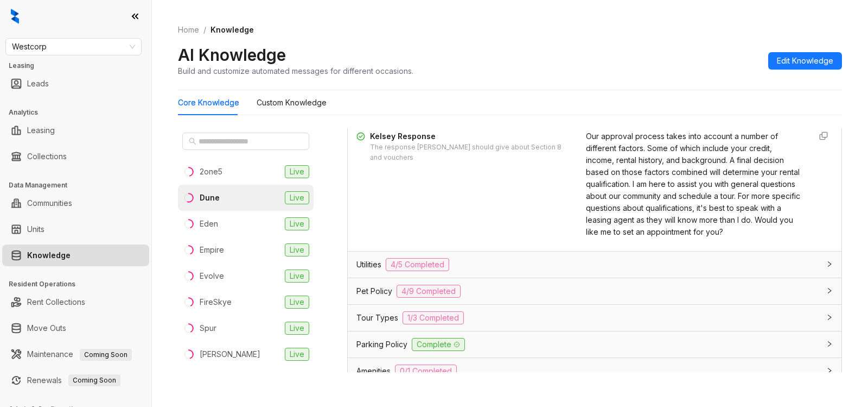  I want to click on span: Amenities, so click(373, 371).